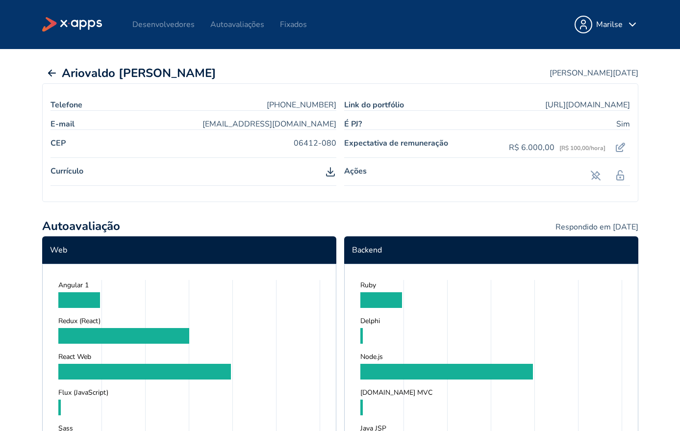 The width and height of the screenshot is (680, 431). Describe the element at coordinates (189, 285) in the screenshot. I see `div: Angular 1` at that location.